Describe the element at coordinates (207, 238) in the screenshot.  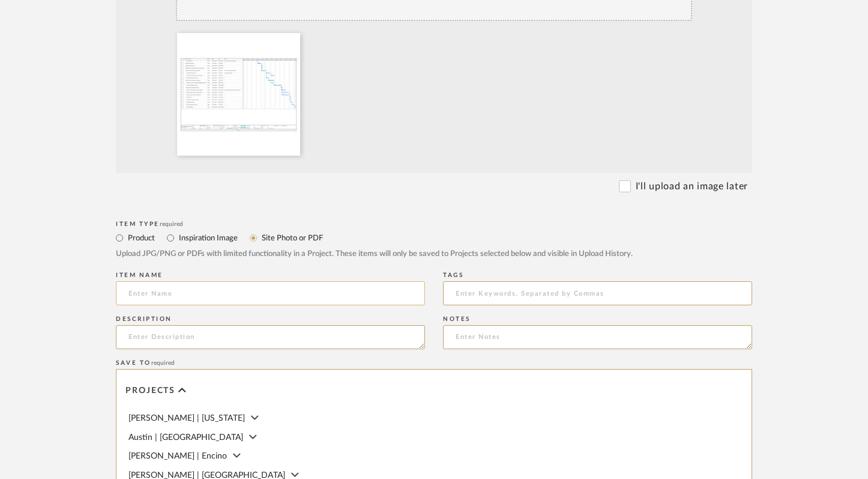
I see `label: Inspiration Image` at that location.